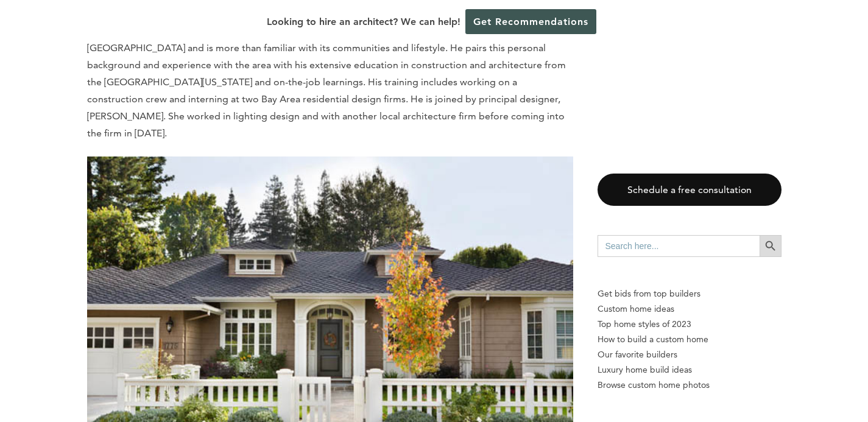 The width and height of the screenshot is (868, 422). What do you see at coordinates (689, 354) in the screenshot?
I see `a: Our favorite builders` at bounding box center [689, 354].